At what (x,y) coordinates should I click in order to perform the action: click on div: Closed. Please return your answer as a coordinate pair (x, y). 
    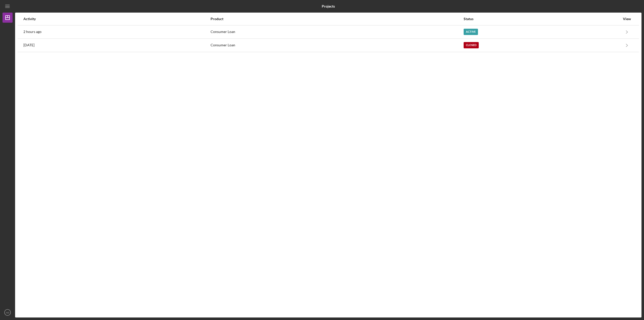
    Looking at the image, I should click on (471, 45).